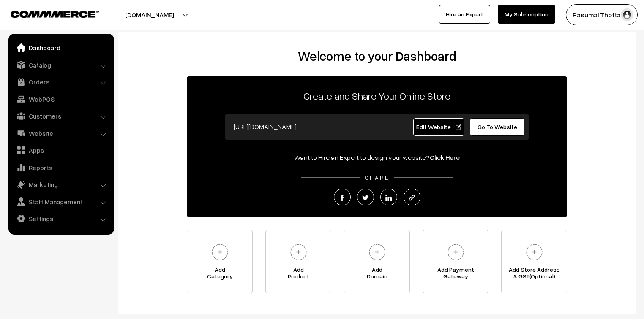  I want to click on a: Customers, so click(61, 116).